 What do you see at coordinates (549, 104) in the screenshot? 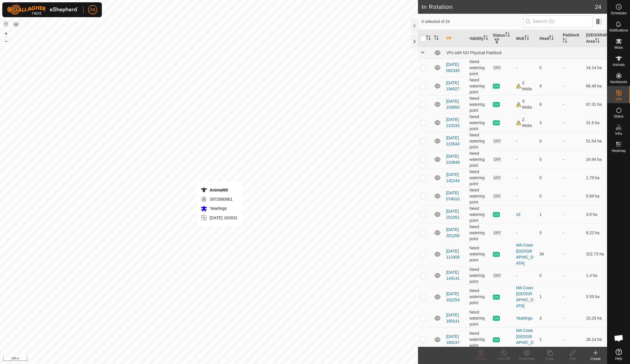
I see `td: 6` at bounding box center [549, 104].